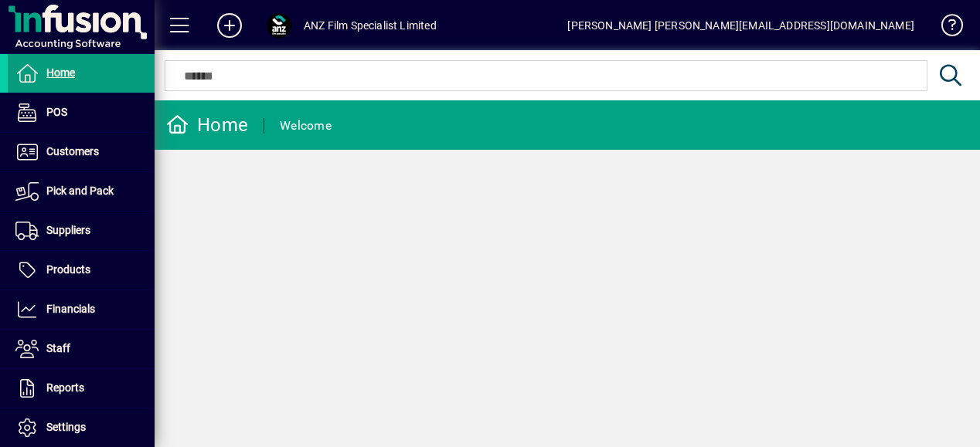 The image size is (980, 447). What do you see at coordinates (66, 427) in the screenshot?
I see `span: Settings` at bounding box center [66, 427].